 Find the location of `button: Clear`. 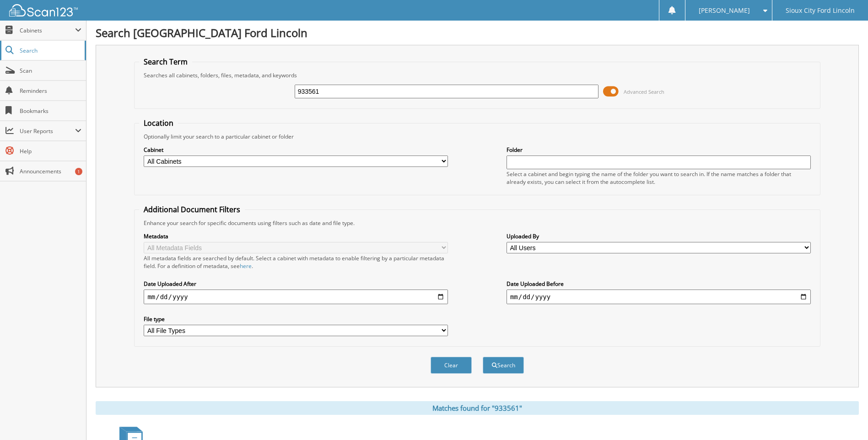

button: Clear is located at coordinates (451, 366).